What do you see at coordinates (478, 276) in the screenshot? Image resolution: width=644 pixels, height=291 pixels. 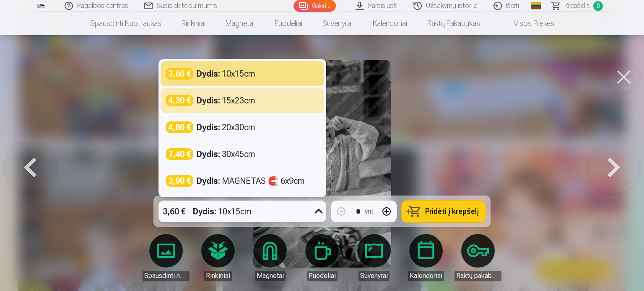 I see `div: Raktų pakabukas` at bounding box center [478, 276].